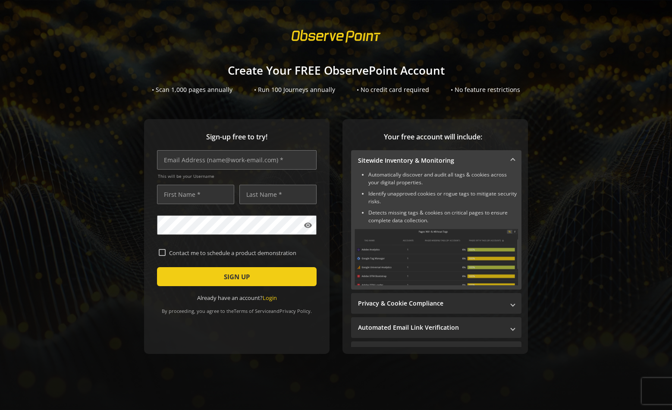  Describe the element at coordinates (433, 137) in the screenshot. I see `span: Your free account will include:` at that location.